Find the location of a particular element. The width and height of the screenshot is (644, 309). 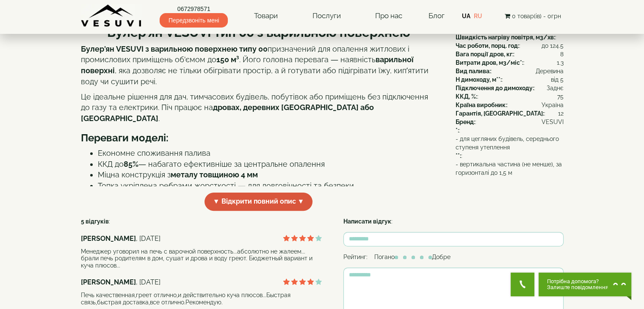

span: 0 товар(ів) - 0грн is located at coordinates (536, 16).